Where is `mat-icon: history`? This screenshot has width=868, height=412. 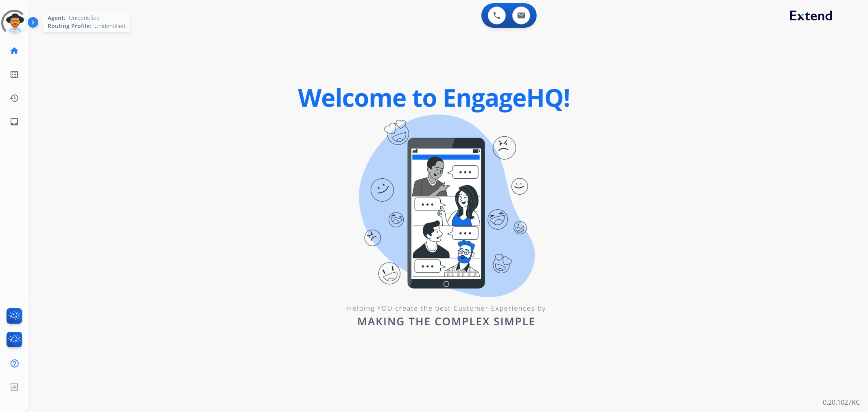
mat-icon: history is located at coordinates (14, 98).